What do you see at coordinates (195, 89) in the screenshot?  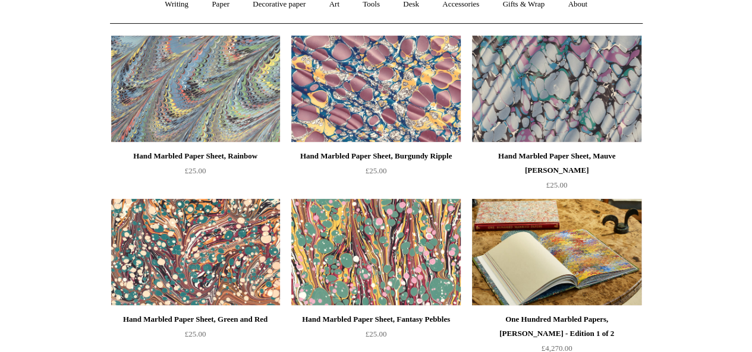 I see `a: Hand Marbled Paper Sheet, Rainbow Hand Marbled Paper Sheet, Rainbow` at bounding box center [195, 89].